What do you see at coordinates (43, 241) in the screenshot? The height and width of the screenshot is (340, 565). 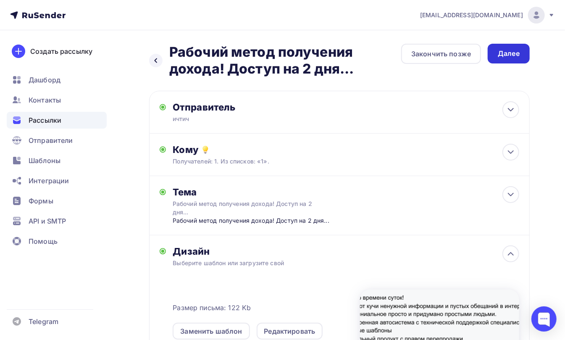 I see `span: Помощь` at bounding box center [43, 241].